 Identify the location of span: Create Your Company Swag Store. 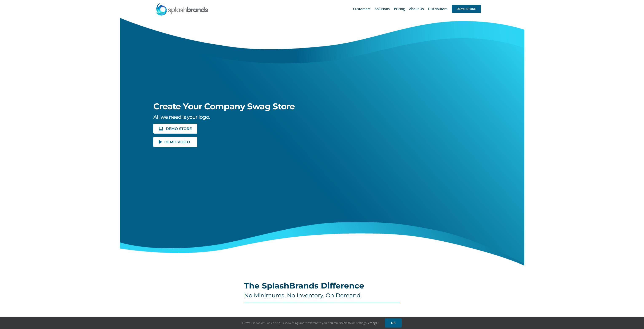
(224, 106).